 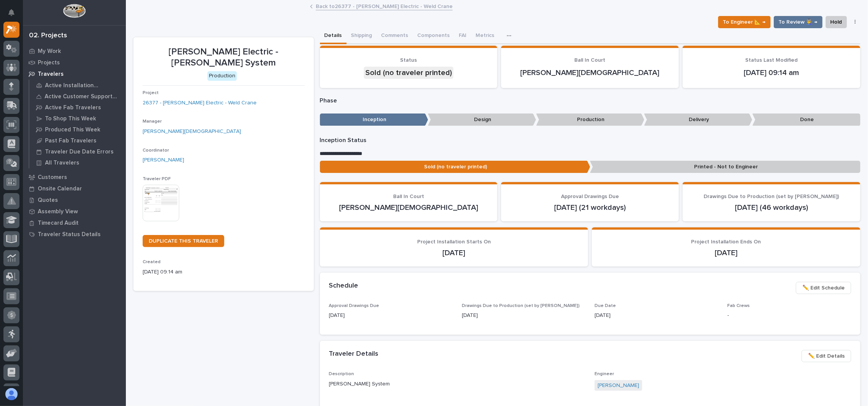 I want to click on a: Projects, so click(x=74, y=62).